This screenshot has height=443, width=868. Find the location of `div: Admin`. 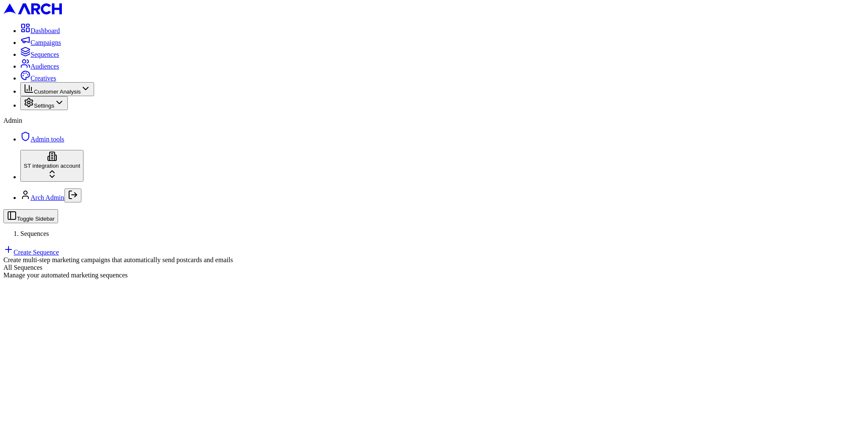

div: Admin is located at coordinates (434, 120).